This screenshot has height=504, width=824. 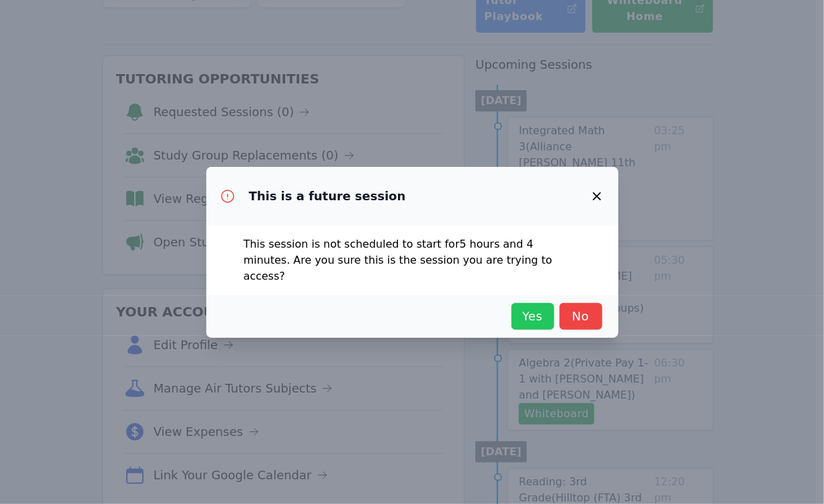 What do you see at coordinates (412, 261) in the screenshot?
I see `p: This session is not scheduled to start for 5 hours and 4 minutes . Are you sure this is the sessi...` at bounding box center [412, 261].